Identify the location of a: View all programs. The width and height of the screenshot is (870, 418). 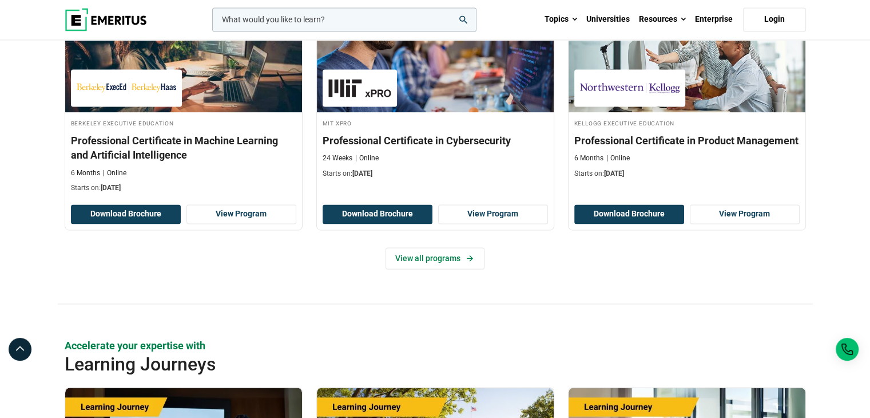
(435, 258).